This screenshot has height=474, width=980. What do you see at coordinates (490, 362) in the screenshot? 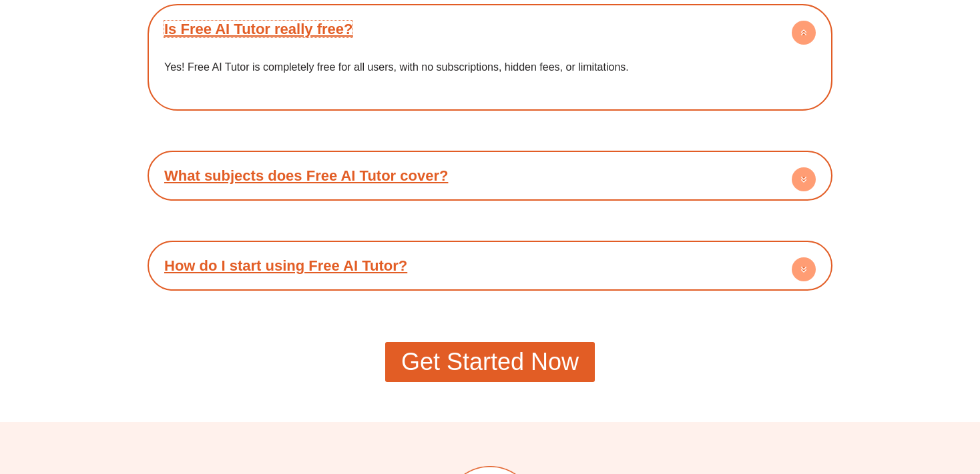
I see `a: Get Started Now` at bounding box center [490, 362].